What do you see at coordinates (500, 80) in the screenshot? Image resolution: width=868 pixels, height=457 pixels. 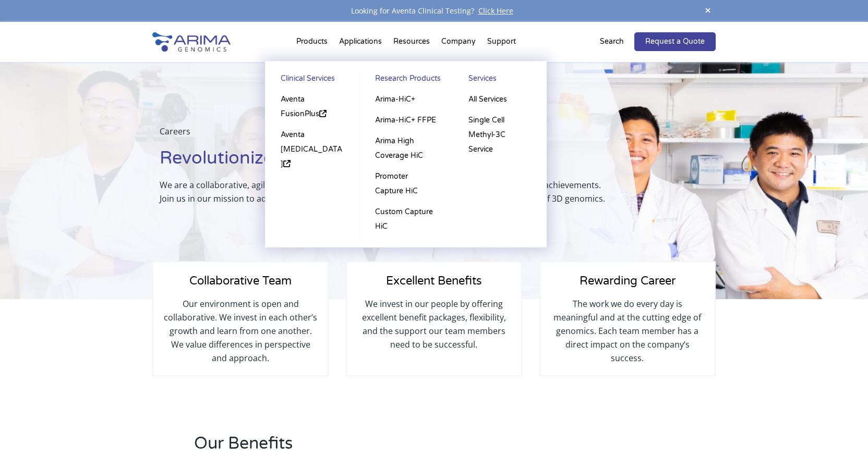 I see `a: Services` at bounding box center [500, 80].